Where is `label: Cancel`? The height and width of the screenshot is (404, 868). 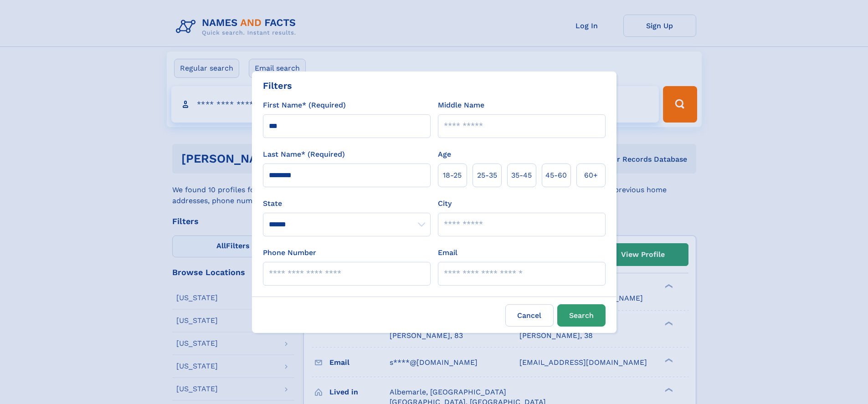 label: Cancel is located at coordinates (530, 315).